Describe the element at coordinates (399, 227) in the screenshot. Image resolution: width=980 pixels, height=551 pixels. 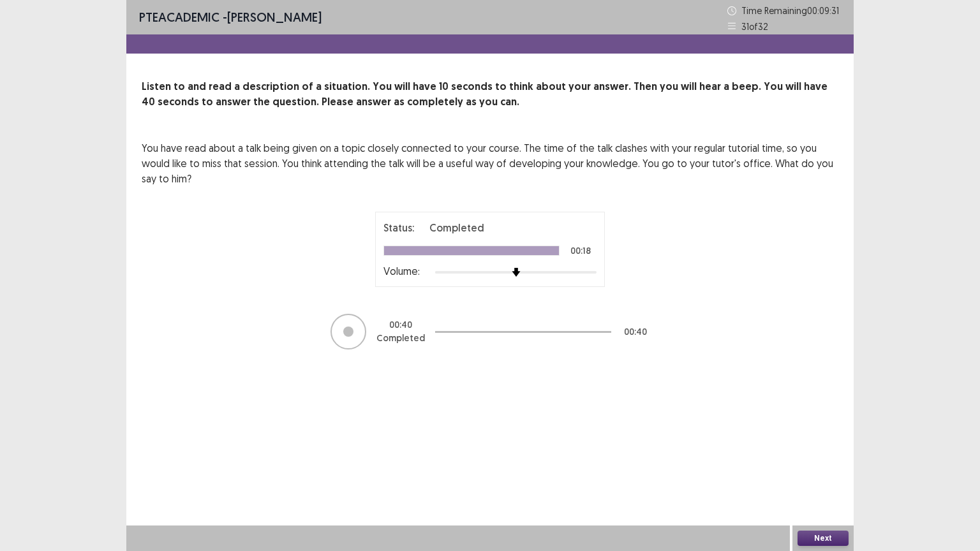
I see `p: Status:` at that location.